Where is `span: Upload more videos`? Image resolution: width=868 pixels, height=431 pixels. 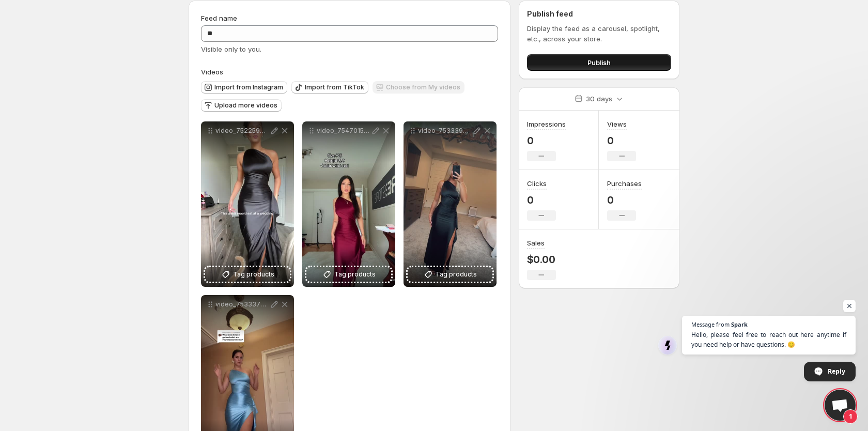 span: Upload more videos is located at coordinates (246, 105).